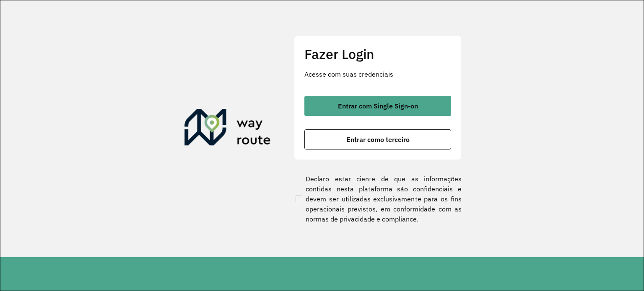  Describe the element at coordinates (228, 129) in the screenshot. I see `img: Roteirizador AmbevTech` at that location.